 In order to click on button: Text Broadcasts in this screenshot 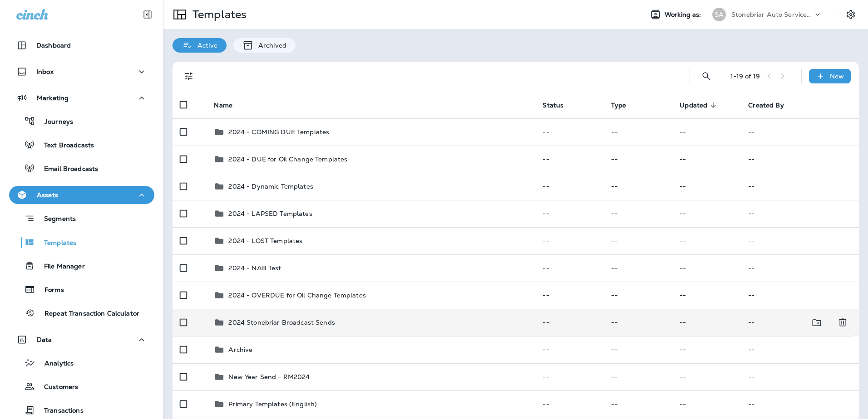, I will do `click(81, 145)`.